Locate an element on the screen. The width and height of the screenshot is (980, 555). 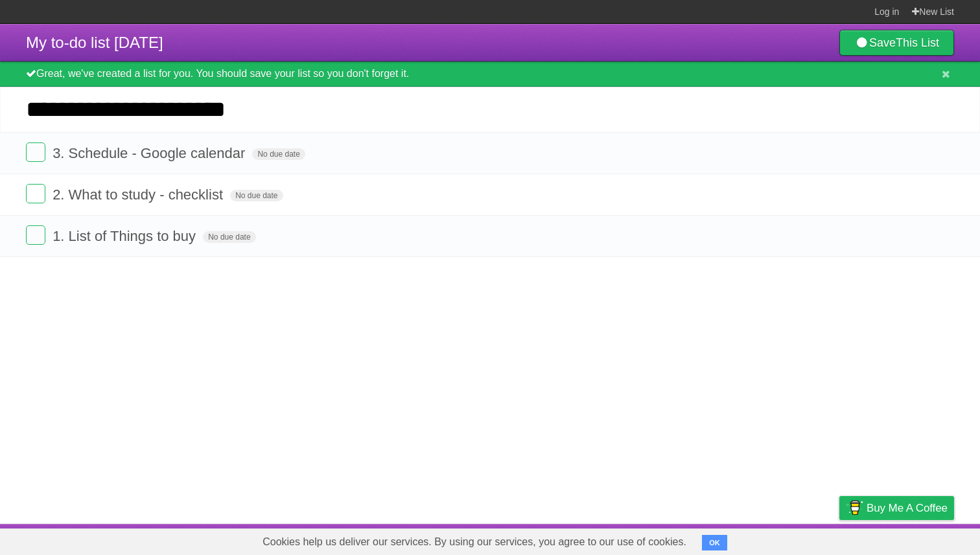
b: This List is located at coordinates (917, 43).